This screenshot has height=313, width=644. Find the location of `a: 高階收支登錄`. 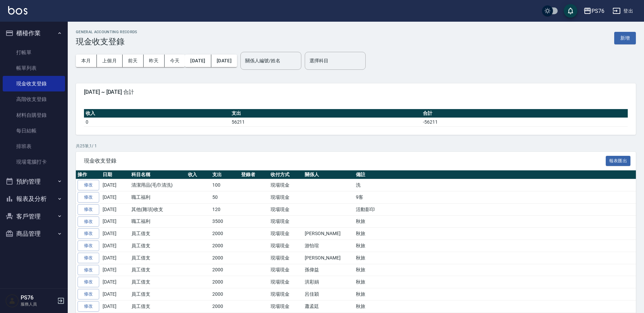

a: 高階收支登錄 is located at coordinates (34, 100).